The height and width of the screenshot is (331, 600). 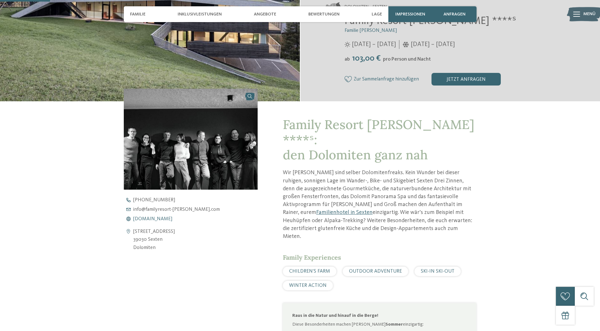 I want to click on img: Unser Familienhotel in Sexten, euer Urlaubszuhause in den Dolomiten, so click(x=191, y=139).